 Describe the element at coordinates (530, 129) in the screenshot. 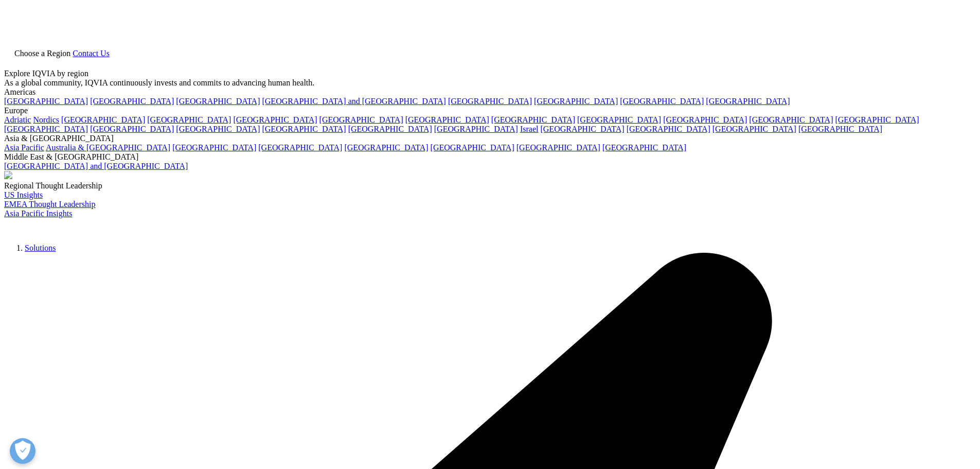

I see `a: Israel` at that location.